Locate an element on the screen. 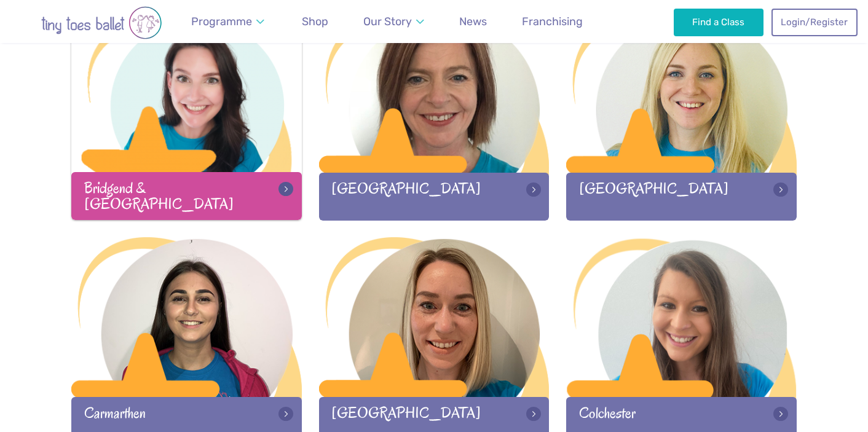 The image size is (868, 432). a: Programme is located at coordinates (228, 21).